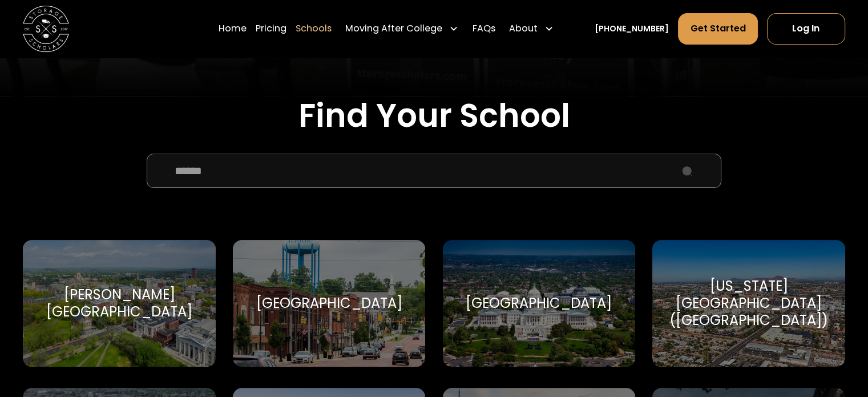  Describe the element at coordinates (271, 29) in the screenshot. I see `a: Pricing` at that location.